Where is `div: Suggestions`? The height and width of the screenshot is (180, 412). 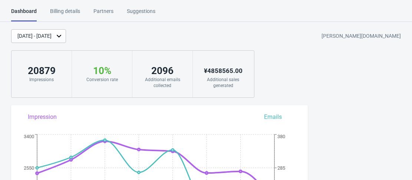
div: Suggestions is located at coordinates (141, 14).